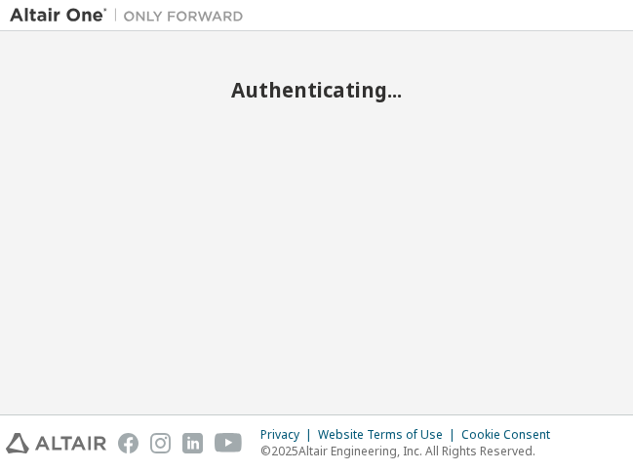 The height and width of the screenshot is (471, 633). I want to click on div: Website Terms of Use, so click(389, 435).